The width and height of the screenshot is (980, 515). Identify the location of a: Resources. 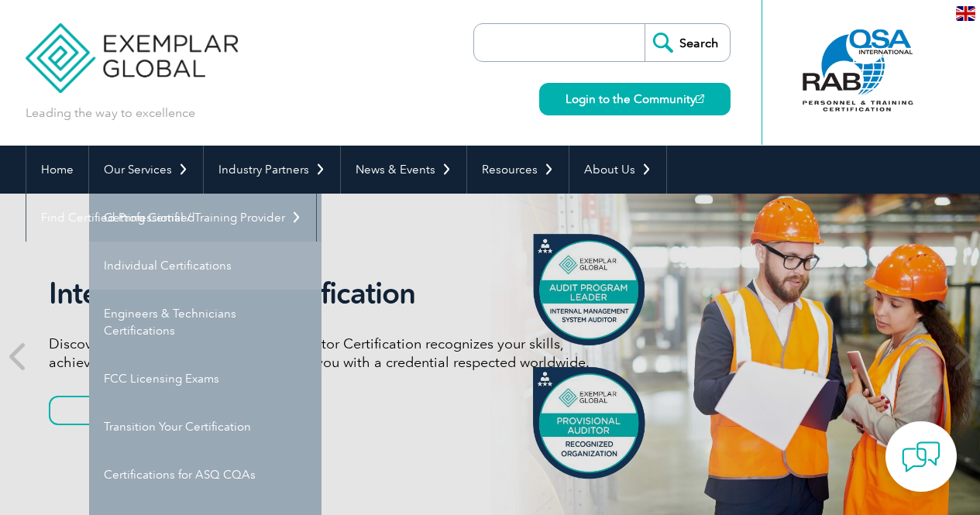
(518, 170).